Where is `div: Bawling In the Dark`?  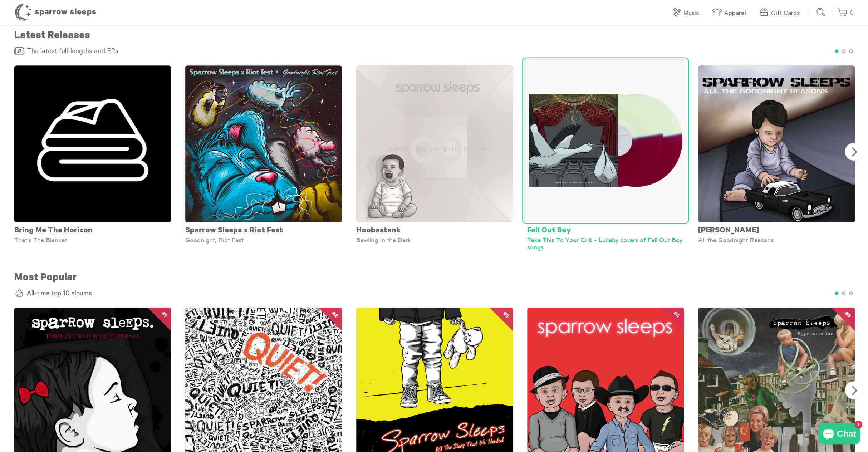 div: Bawling In the Dark is located at coordinates (435, 240).